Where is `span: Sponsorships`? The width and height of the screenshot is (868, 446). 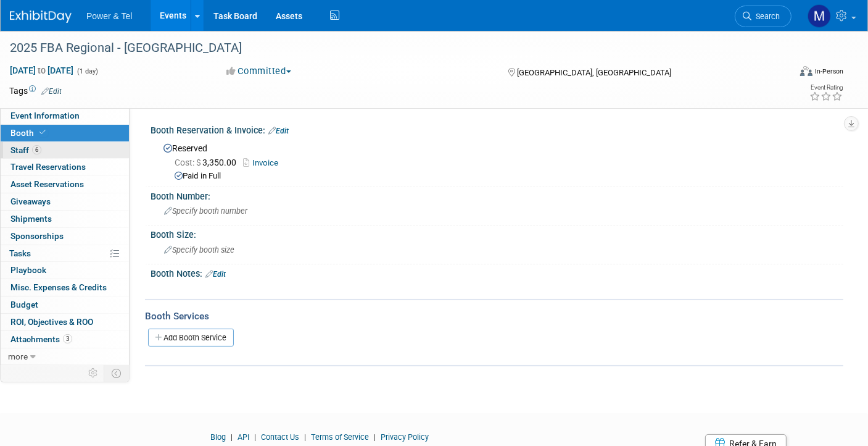
span: Sponsorships is located at coordinates (37, 236).